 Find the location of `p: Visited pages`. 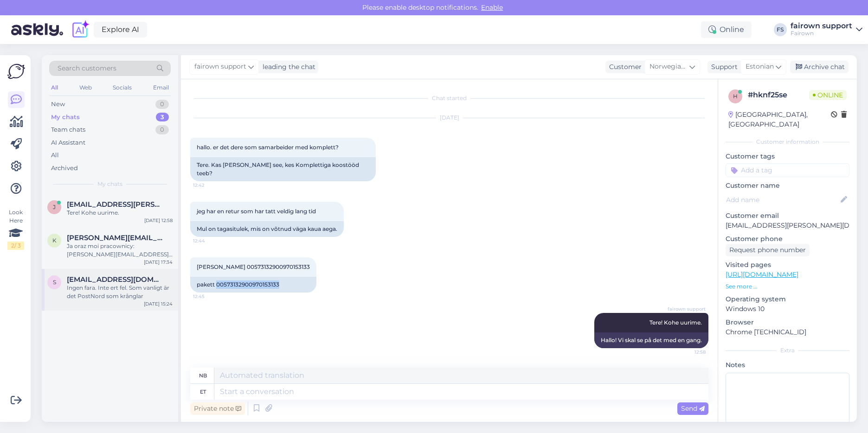

p: Visited pages is located at coordinates (787, 264).